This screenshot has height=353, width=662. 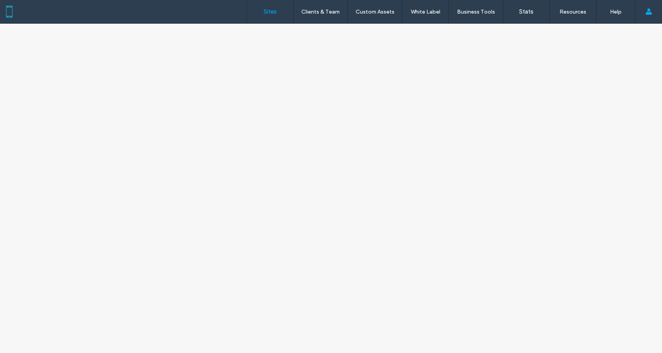 I want to click on label: Business Tools, so click(x=476, y=12).